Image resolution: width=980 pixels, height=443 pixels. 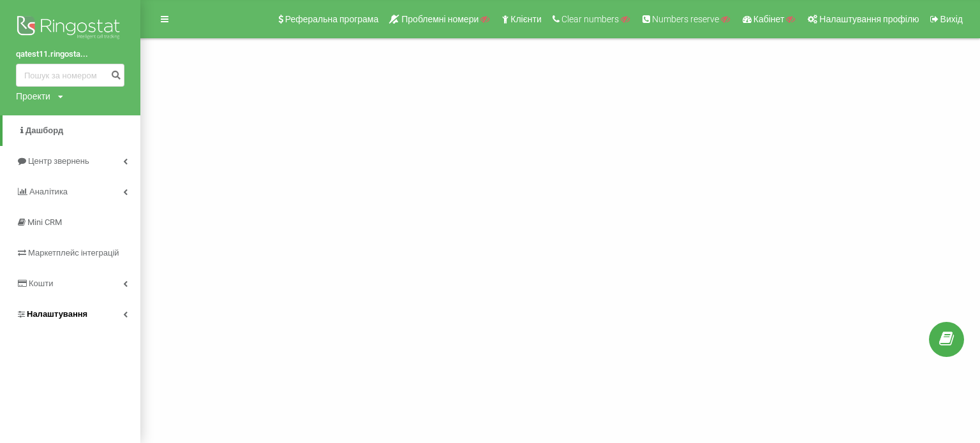 I want to click on span: Дашборд, so click(x=44, y=130).